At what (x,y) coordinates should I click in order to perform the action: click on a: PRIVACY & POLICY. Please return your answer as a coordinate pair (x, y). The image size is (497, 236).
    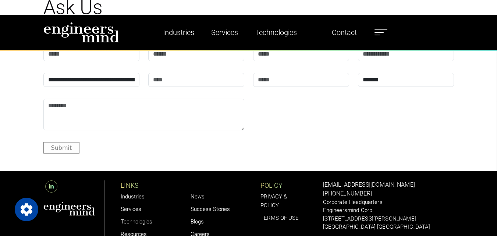
    Looking at the image, I should click on (274, 201).